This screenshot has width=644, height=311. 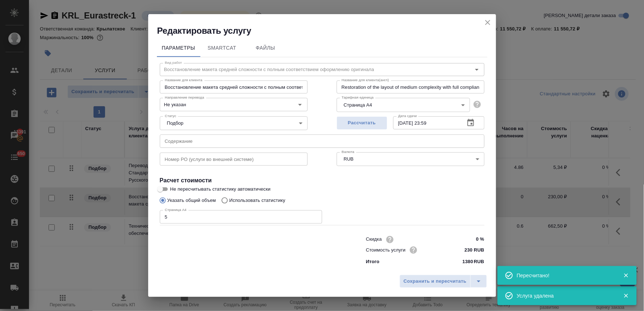 I want to click on p: Стоимость услуги, so click(x=386, y=250).